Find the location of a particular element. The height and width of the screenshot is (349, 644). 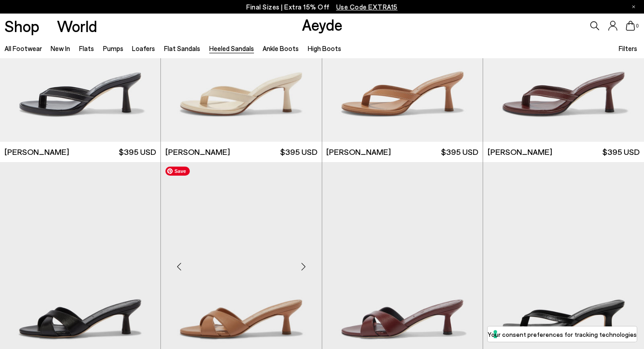

a: 0 is located at coordinates (630, 26).